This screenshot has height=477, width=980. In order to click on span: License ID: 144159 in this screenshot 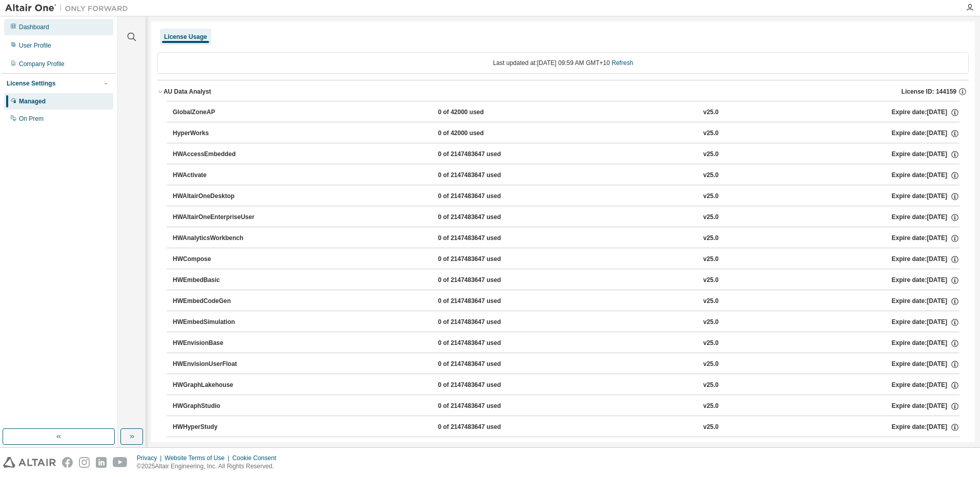, I will do `click(929, 92)`.